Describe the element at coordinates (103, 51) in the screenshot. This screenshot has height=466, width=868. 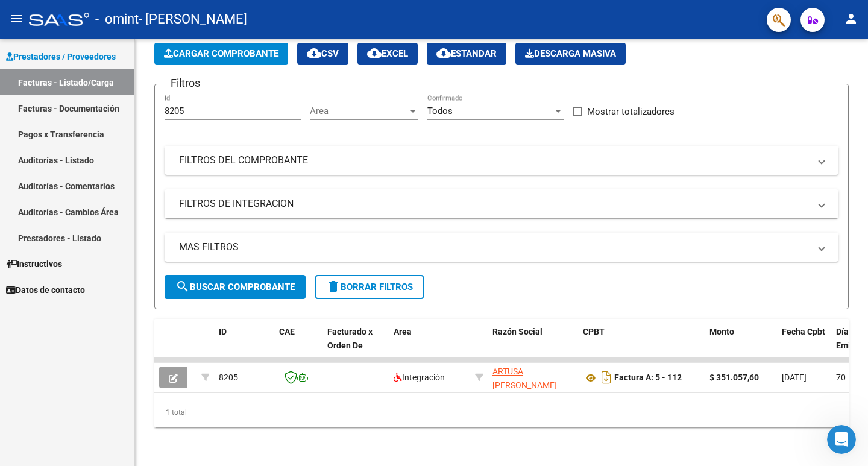
I see `div: ¡Hola! Muchas gracias por comunicarse con el soporte técnico de la plataforma. ¿Cómo te podemos a...` at that location.